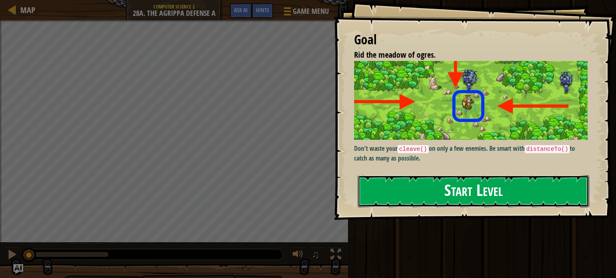 This screenshot has height=278, width=616. I want to click on span: Ask AI, so click(241, 10).